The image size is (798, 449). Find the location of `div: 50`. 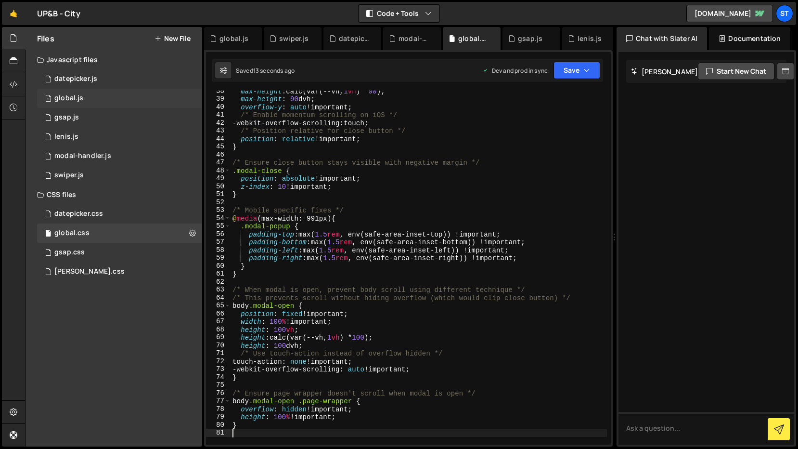

div: 50 is located at coordinates (218, 186).